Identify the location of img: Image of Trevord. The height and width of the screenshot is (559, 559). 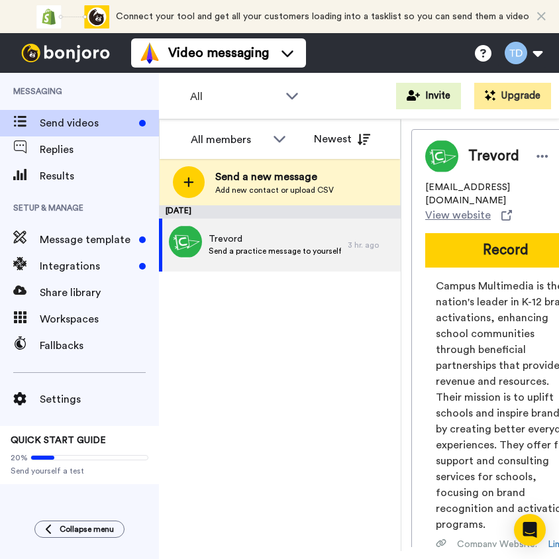
(442, 156).